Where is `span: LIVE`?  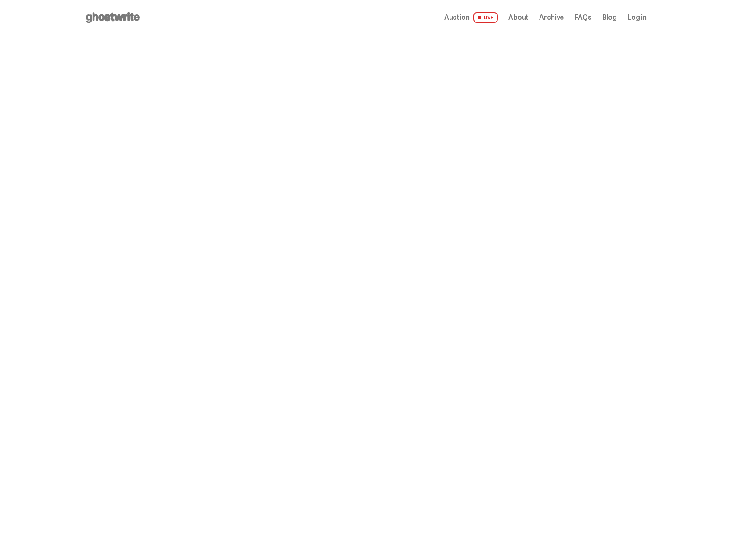
span: LIVE is located at coordinates (486, 18).